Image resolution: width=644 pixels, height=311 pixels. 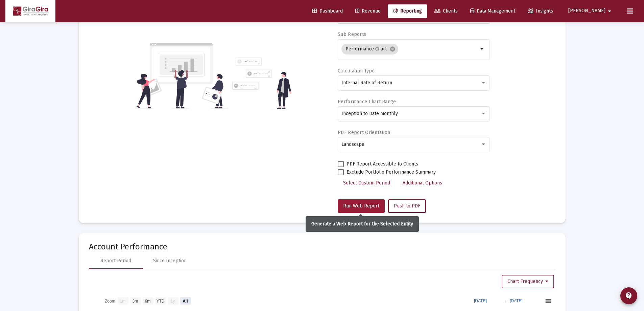 I want to click on span: Exclude Portfolio Performance Summary, so click(x=391, y=172).